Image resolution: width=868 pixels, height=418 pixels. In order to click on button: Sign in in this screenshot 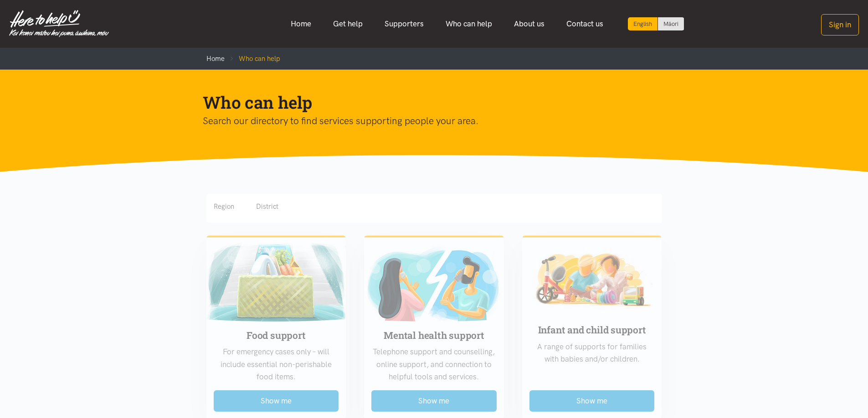, I will do `click(839, 24)`.